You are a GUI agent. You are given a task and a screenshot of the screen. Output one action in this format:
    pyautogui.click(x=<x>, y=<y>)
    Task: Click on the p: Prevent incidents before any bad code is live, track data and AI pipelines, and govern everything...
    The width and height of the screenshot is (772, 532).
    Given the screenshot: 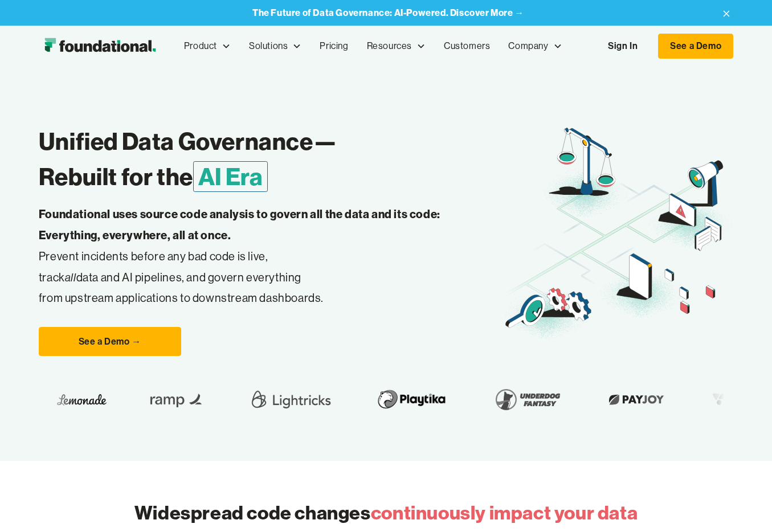 What is the action you would take?
    pyautogui.click(x=258, y=257)
    